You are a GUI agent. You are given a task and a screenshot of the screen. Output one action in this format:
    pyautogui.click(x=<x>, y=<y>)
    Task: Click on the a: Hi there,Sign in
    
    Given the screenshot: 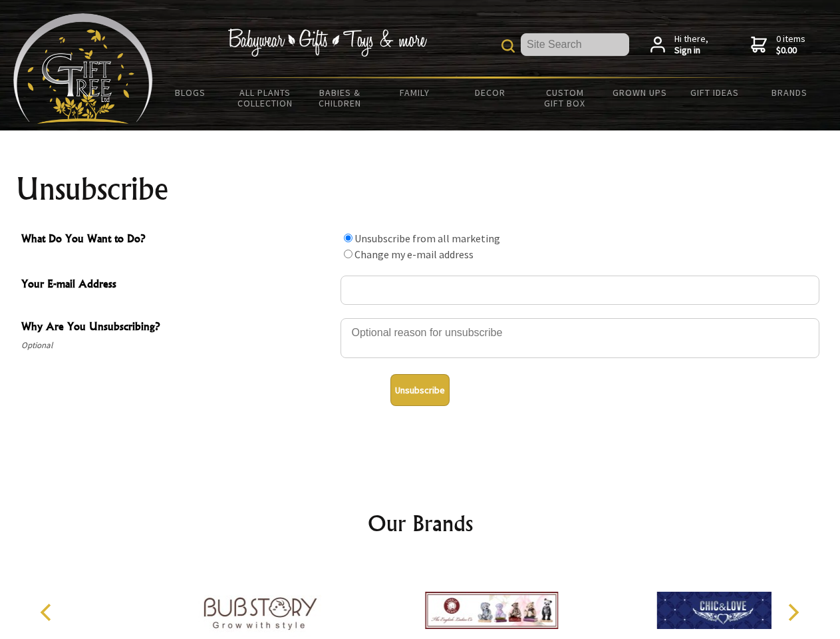 What is the action you would take?
    pyautogui.click(x=679, y=45)
    